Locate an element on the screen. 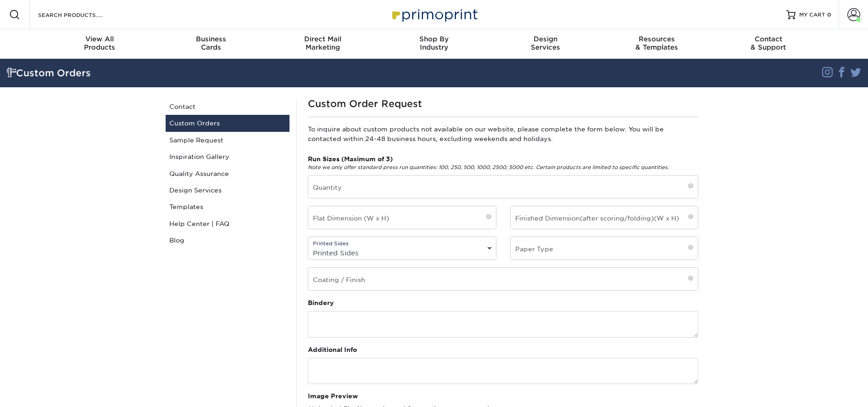 The width and height of the screenshot is (868, 407). div: Cards is located at coordinates (211, 43).